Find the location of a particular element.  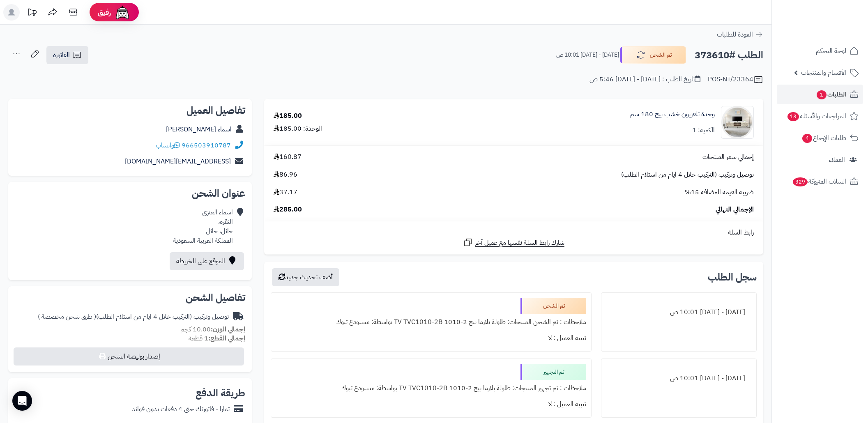

a: المراجعات والأسئلة13 is located at coordinates (820, 116).